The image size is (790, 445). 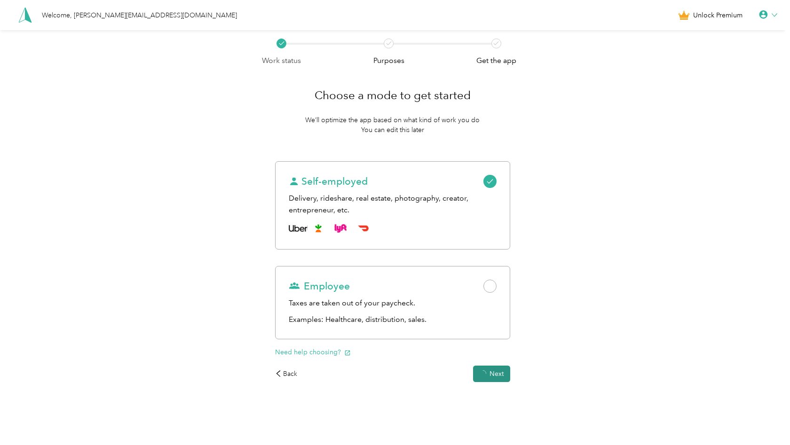 What do you see at coordinates (281, 61) in the screenshot?
I see `p: Work status` at bounding box center [281, 61].